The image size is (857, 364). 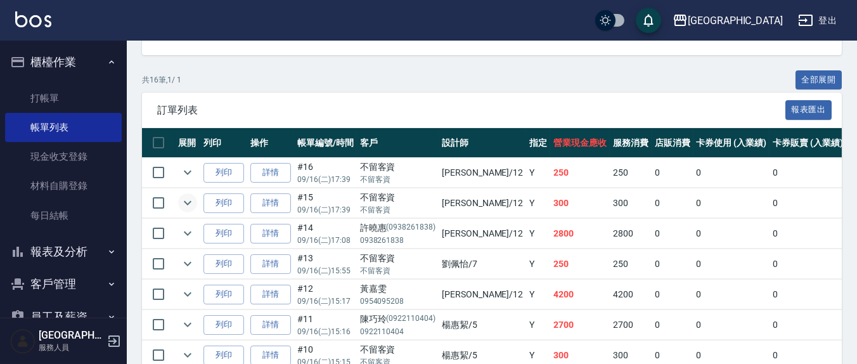 I want to click on p: 服務人員, so click(x=71, y=347).